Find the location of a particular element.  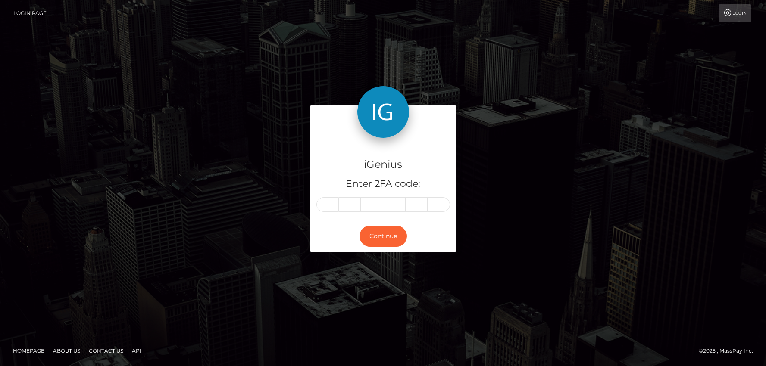

img: iGenius is located at coordinates (383, 112).